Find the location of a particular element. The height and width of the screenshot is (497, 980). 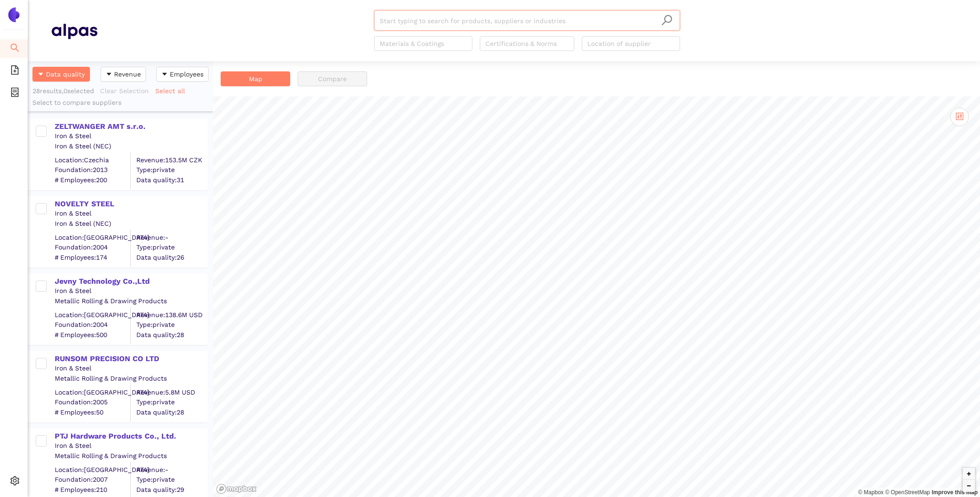

span: # Employees: 200 is located at coordinates (92, 180).